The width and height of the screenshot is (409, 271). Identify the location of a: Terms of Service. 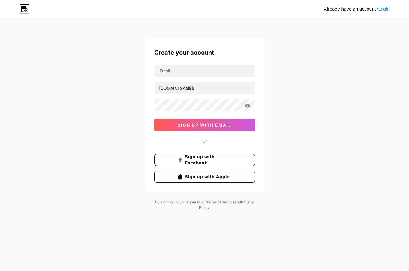
(221, 202).